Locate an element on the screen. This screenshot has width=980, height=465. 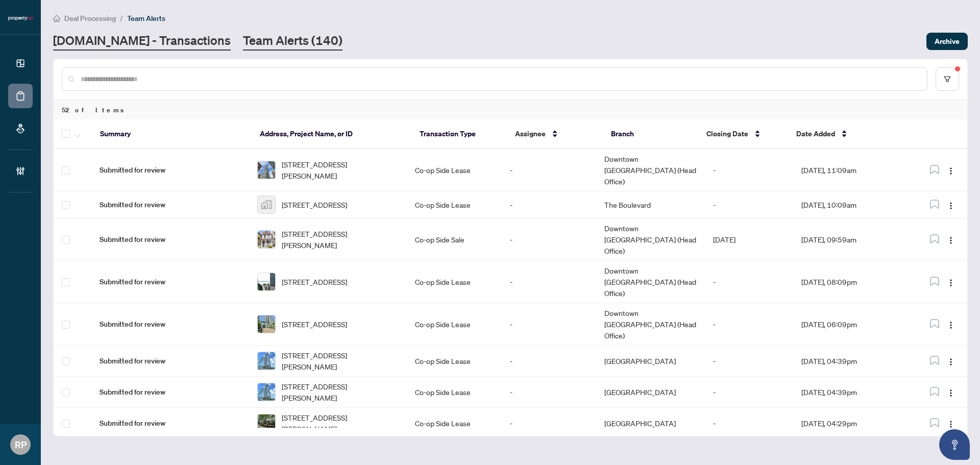
th: Date Added is located at coordinates (845, 134).